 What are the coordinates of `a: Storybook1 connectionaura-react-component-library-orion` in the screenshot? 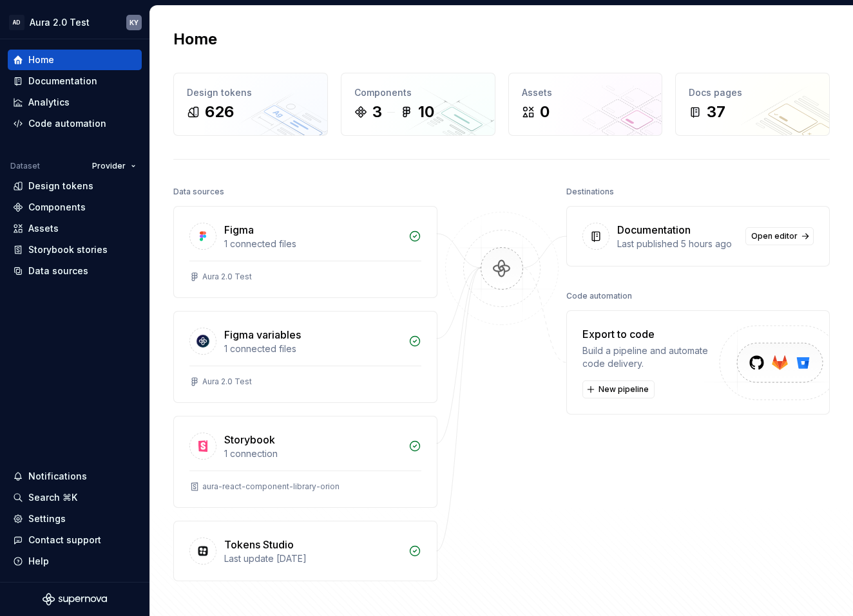 It's located at (305, 462).